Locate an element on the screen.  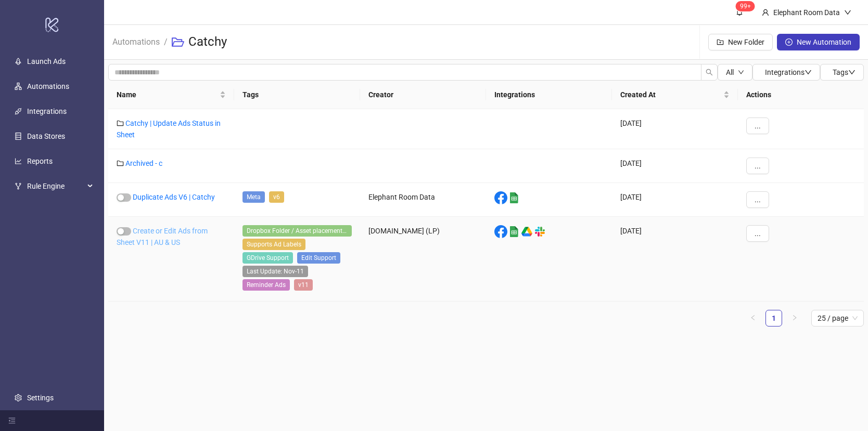
span: All is located at coordinates (730, 72).